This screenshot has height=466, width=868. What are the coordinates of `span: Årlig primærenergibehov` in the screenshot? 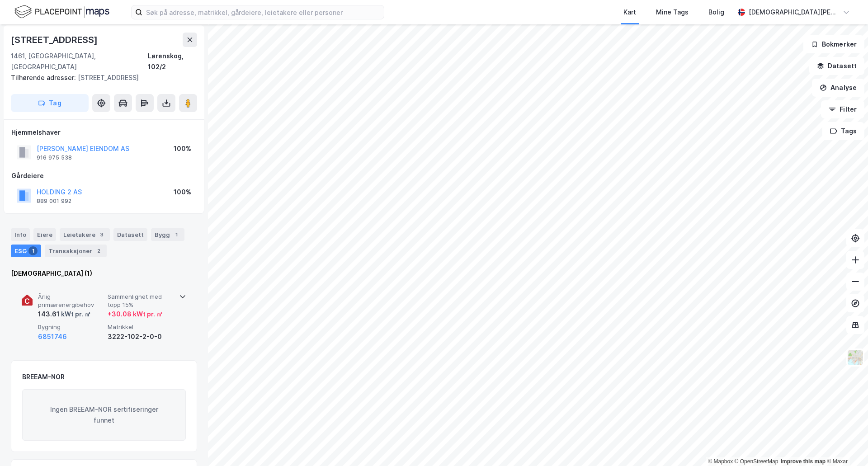 It's located at (71, 301).